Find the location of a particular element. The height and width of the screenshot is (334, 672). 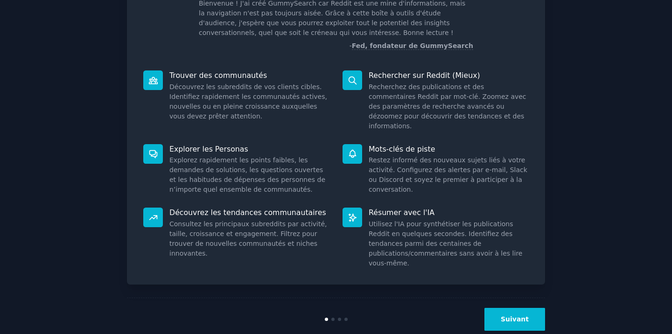

font: Découvrez les tendances communautaires is located at coordinates (248, 212).